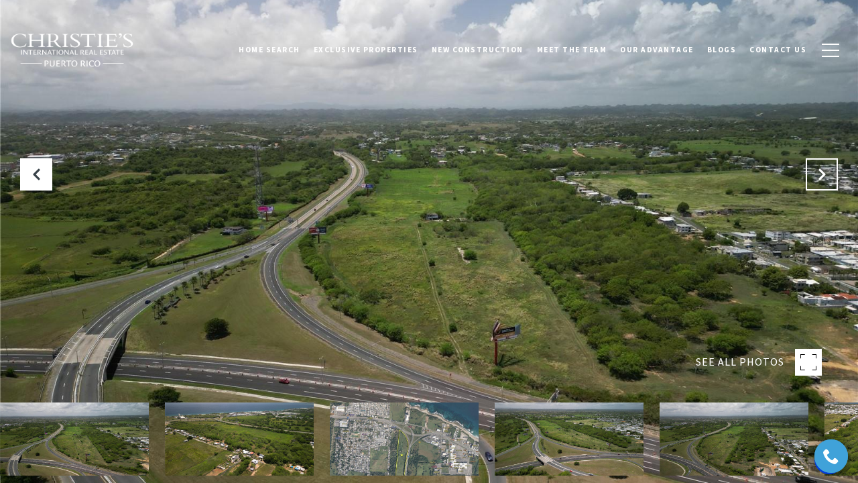  I want to click on span: Blogs, so click(722, 50).